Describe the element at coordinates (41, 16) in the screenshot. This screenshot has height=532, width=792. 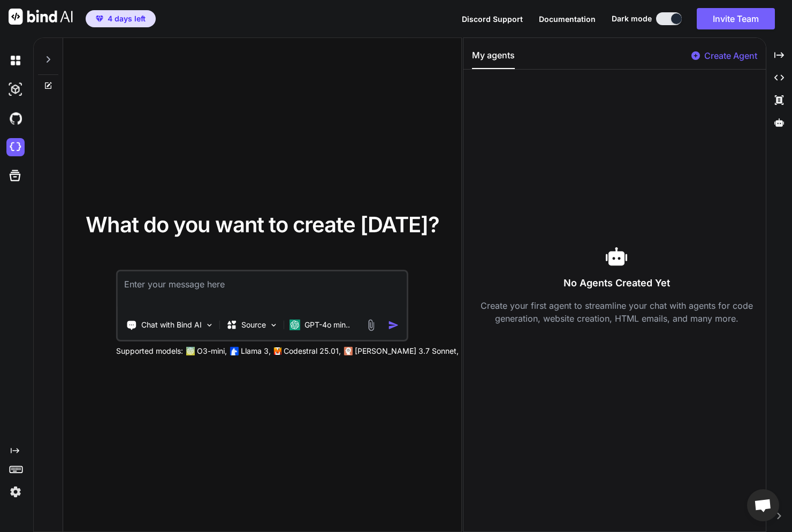
I see `img: Bind AI` at that location.